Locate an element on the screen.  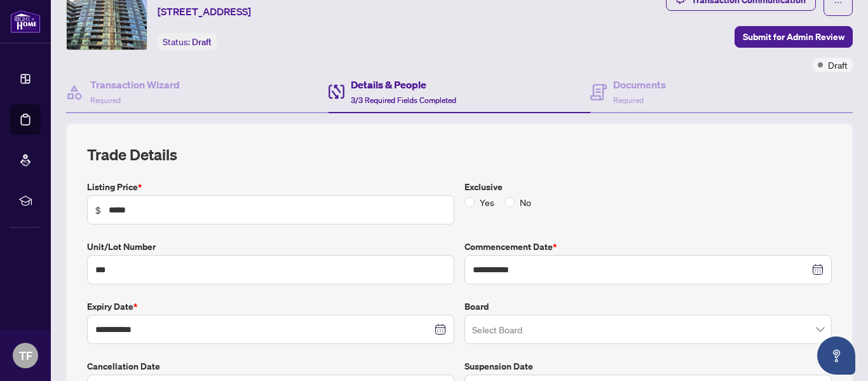
img: logo is located at coordinates (26, 21).